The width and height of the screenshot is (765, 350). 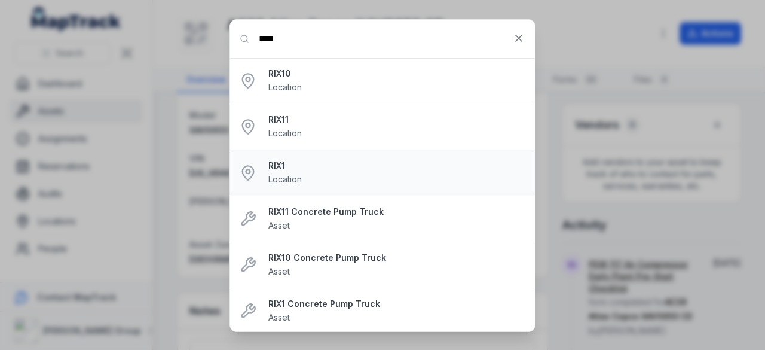 What do you see at coordinates (397, 166) in the screenshot?
I see `strong: RIX1` at bounding box center [397, 166].